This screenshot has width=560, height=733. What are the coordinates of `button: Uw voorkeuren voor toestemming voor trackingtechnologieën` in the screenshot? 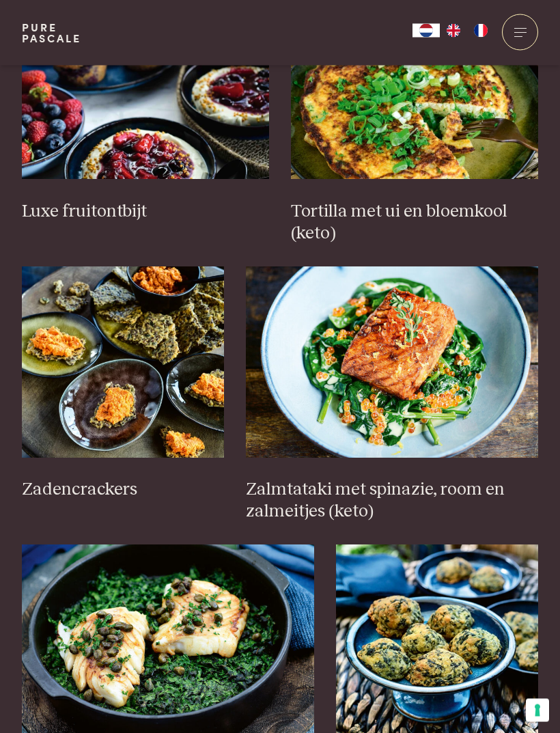 It's located at (537, 711).